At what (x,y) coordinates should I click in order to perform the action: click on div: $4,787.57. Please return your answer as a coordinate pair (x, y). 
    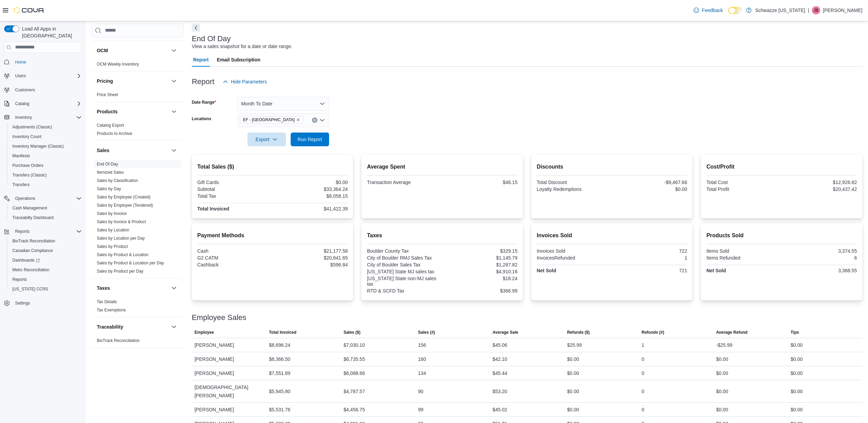
    Looking at the image, I should click on (354, 391).